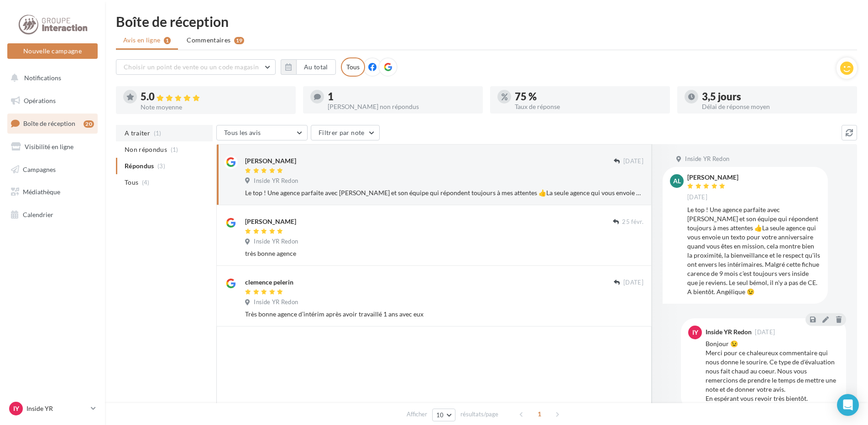 Image resolution: width=868 pixels, height=425 pixels. I want to click on span: Notifications, so click(43, 78).